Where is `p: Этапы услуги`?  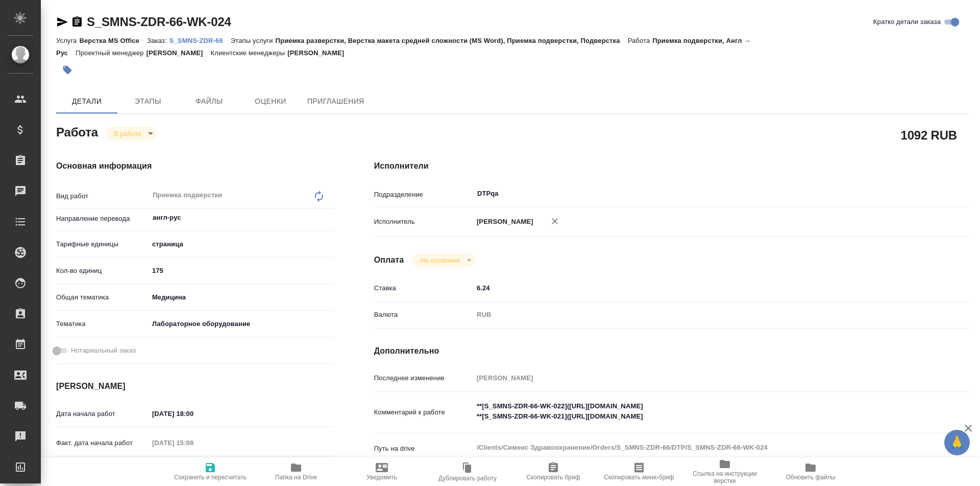
p: Этапы услуги is located at coordinates (253, 40).